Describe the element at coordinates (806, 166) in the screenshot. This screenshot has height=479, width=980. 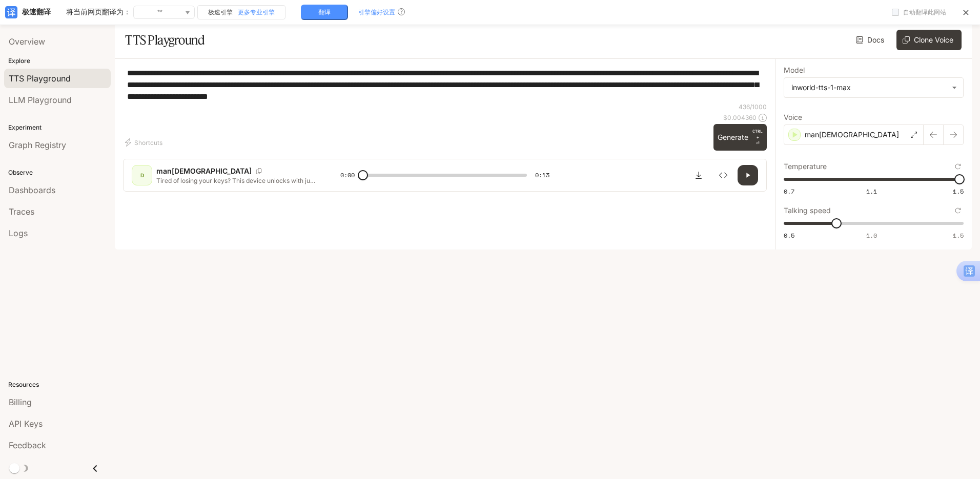
I see `p: Temperature` at that location.